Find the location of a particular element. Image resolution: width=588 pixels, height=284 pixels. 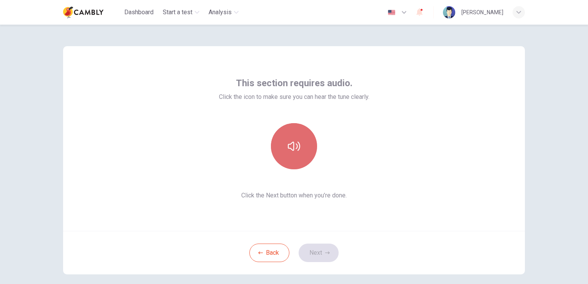

a: Cambly logo is located at coordinates (92, 12).